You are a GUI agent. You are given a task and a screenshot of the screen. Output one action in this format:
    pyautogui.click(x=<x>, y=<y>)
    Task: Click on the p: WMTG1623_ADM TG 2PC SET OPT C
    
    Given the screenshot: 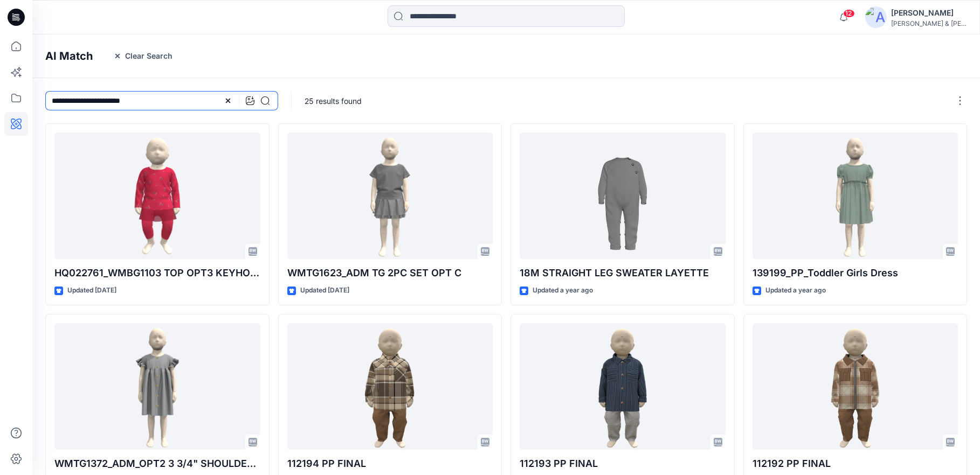 What is the action you would take?
    pyautogui.click(x=390, y=273)
    